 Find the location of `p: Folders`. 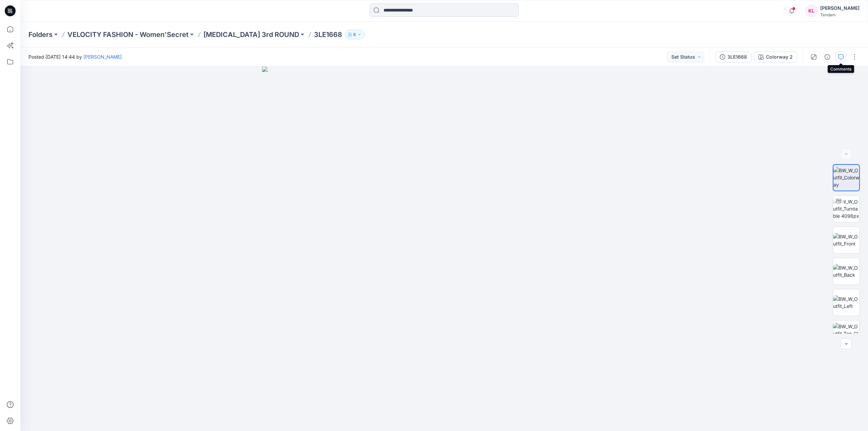

p: Folders is located at coordinates (40, 35).